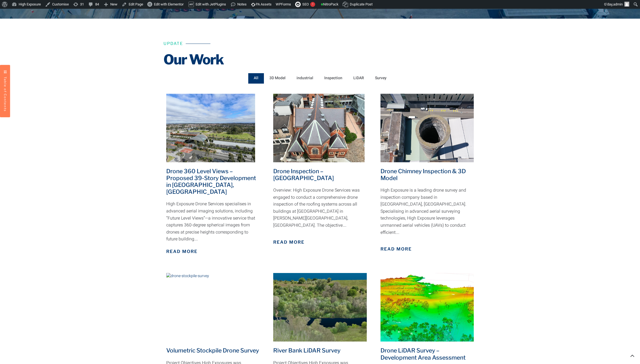 This screenshot has height=364, width=640. I want to click on a: River Bank LiDAR Survey, so click(307, 350).